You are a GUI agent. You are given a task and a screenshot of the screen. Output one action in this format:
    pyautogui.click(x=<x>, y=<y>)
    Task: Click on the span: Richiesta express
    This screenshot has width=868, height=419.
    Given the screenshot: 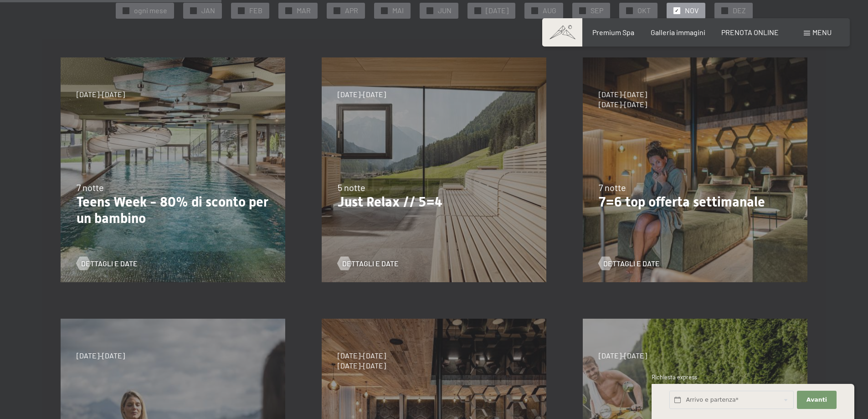 What is the action you would take?
    pyautogui.click(x=674, y=377)
    